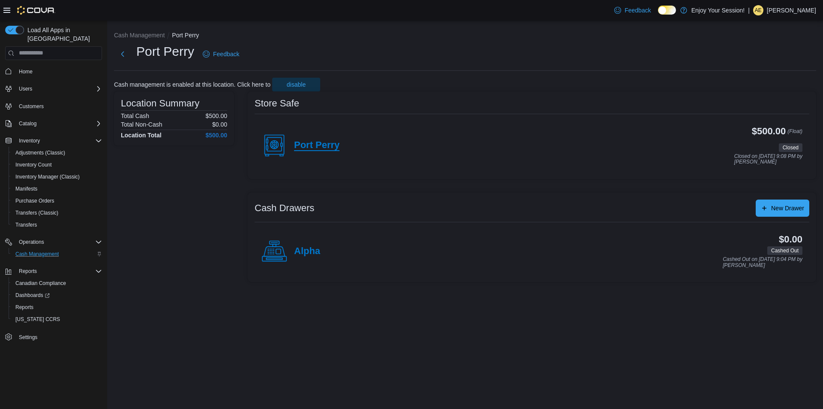 This screenshot has width=823, height=409. I want to click on h1: Port Perry, so click(165, 51).